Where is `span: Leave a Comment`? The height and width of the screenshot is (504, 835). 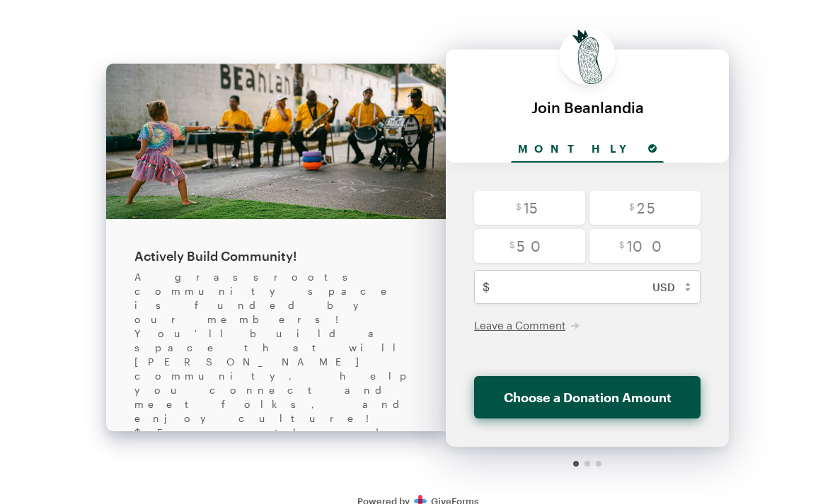
span: Leave a Comment is located at coordinates (519, 325).